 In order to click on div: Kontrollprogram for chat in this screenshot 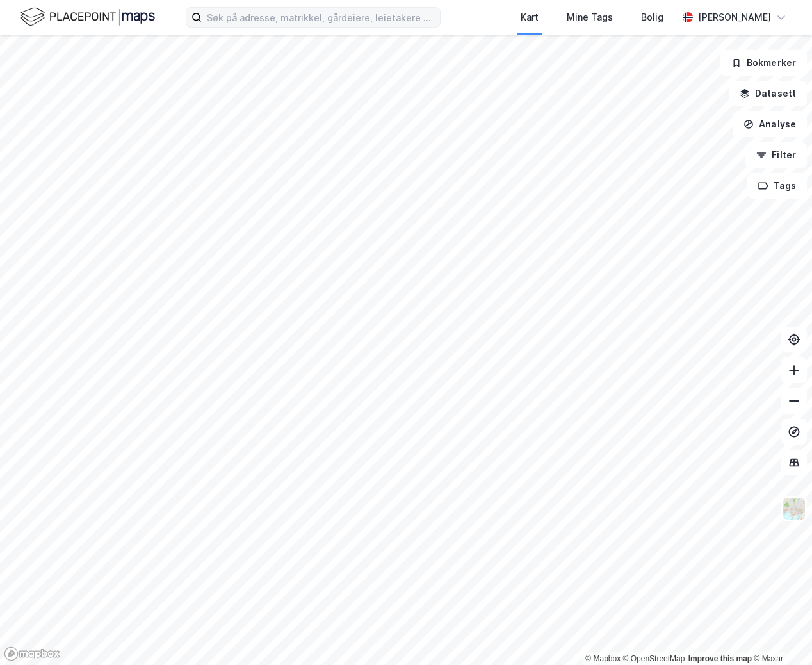, I will do `click(780, 634)`.